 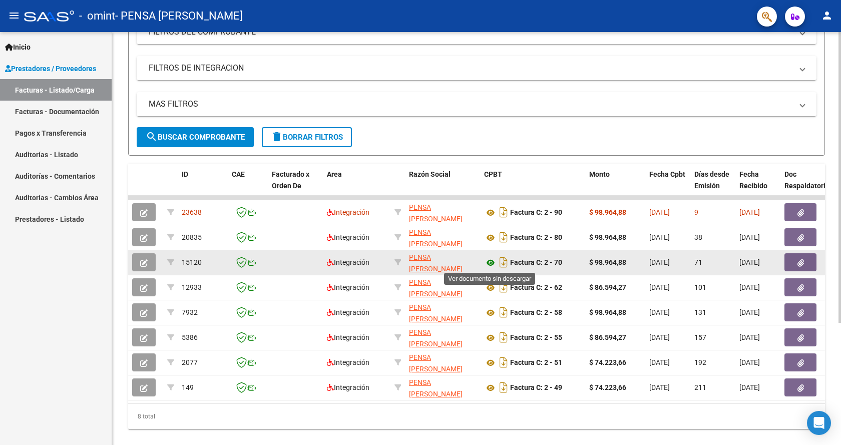 I want to click on span: 71, so click(x=699, y=262).